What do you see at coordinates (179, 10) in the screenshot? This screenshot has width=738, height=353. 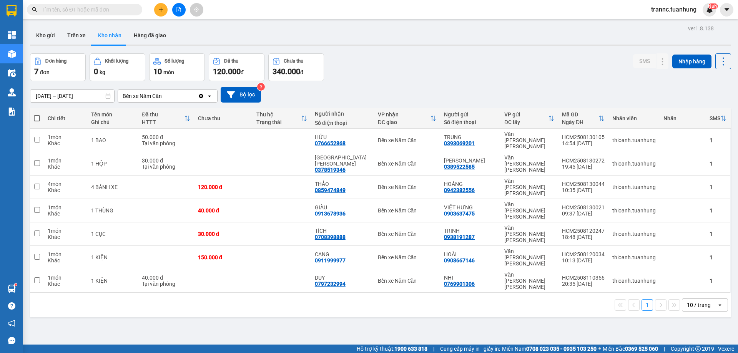 I see `button: file-add` at bounding box center [179, 10].